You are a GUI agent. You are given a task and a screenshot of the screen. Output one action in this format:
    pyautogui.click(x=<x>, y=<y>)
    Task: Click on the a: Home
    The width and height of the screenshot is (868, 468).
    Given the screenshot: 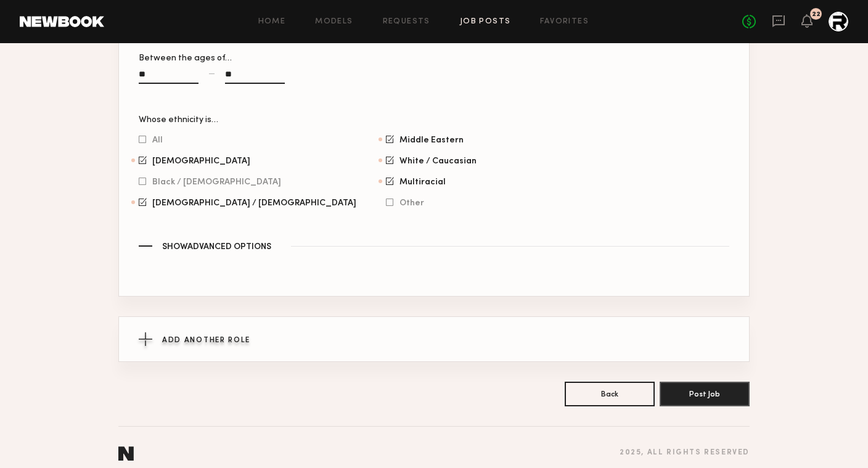 What is the action you would take?
    pyautogui.click(x=272, y=21)
    